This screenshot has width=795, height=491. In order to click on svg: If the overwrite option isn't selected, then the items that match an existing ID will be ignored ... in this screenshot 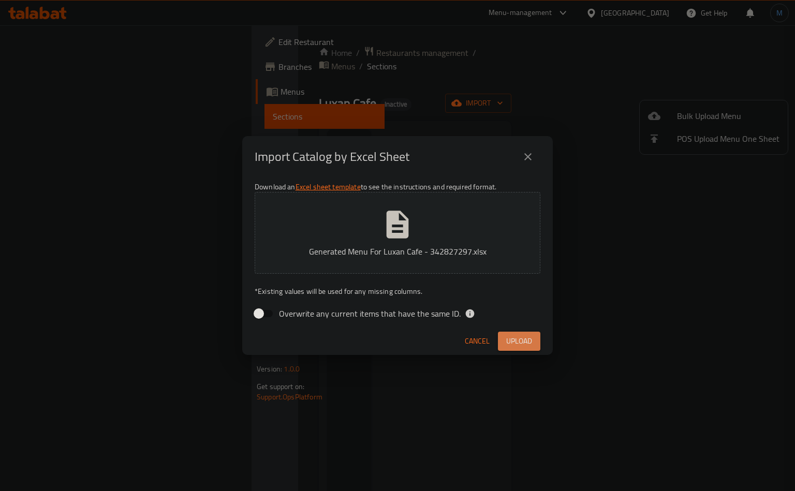, I will do `click(470, 314)`.